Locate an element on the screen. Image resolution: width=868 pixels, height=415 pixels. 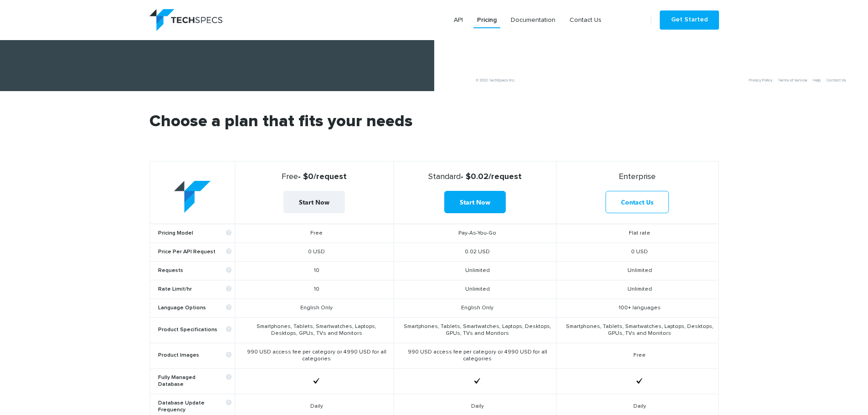
span: Enterprise is located at coordinates (637, 177).